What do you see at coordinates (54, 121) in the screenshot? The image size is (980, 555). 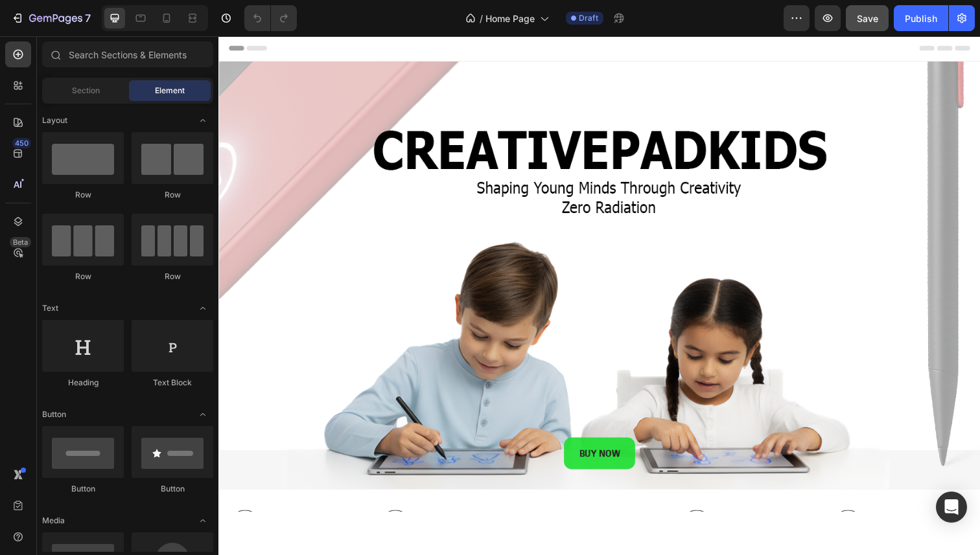 I see `span: Layout` at bounding box center [54, 121].